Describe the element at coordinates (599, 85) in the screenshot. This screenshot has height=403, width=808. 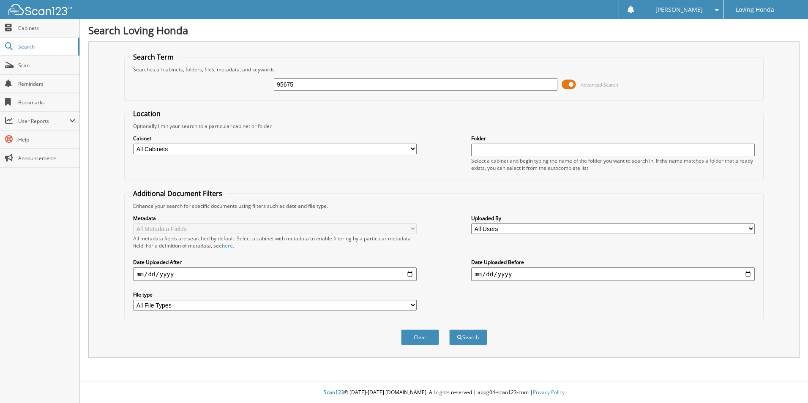
I see `span: Advanced Search` at that location.